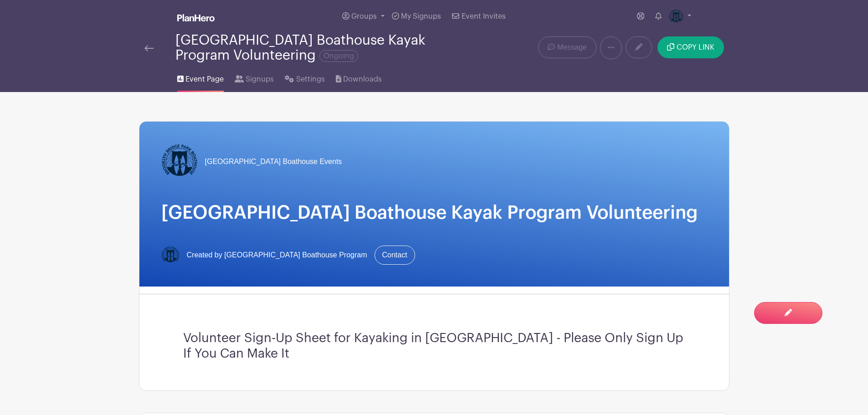 The height and width of the screenshot is (415, 868). I want to click on a: Contact, so click(395, 255).